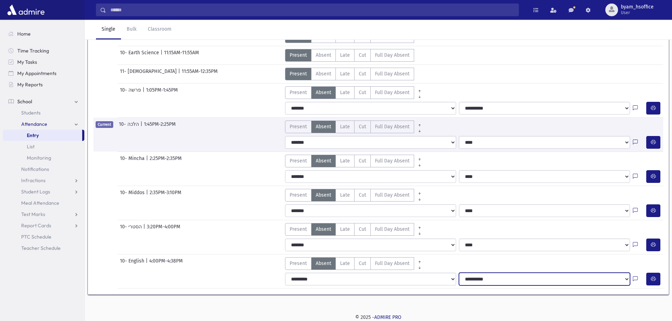 The width and height of the screenshot is (672, 321). What do you see at coordinates (132, 230) in the screenshot?
I see `span: 10- הסטרי` at bounding box center [132, 230].